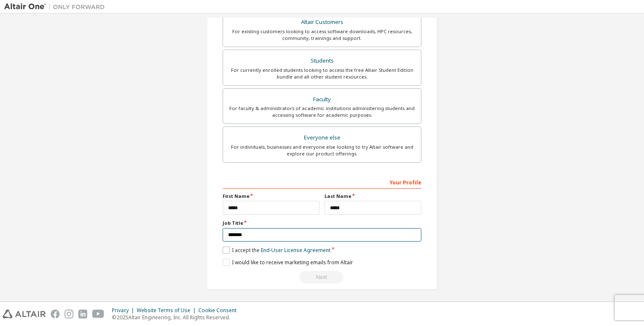 This screenshot has height=326, width=644. What do you see at coordinates (167, 310) in the screenshot?
I see `div: Website Terms of Use` at bounding box center [167, 310].